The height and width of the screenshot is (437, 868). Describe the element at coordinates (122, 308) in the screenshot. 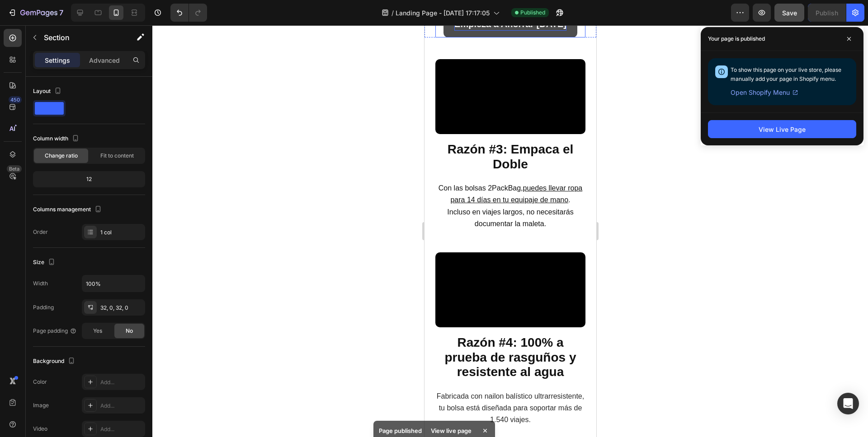

I see `div: 32, 0, 32, 0` at that location.